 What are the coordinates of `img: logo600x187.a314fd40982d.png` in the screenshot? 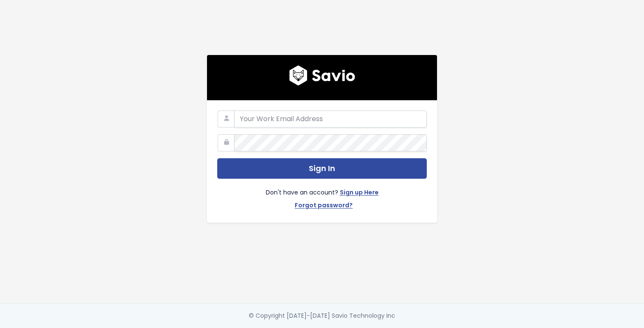 It's located at (322, 76).